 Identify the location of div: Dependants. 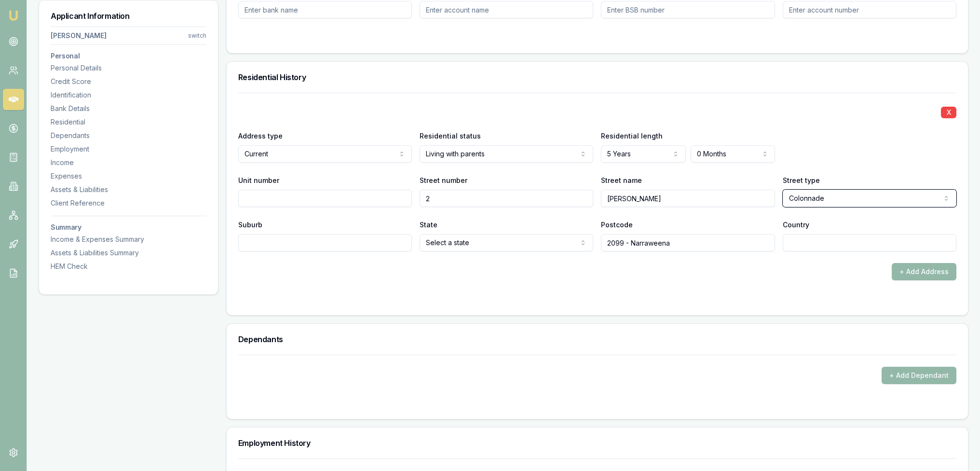
(128, 136).